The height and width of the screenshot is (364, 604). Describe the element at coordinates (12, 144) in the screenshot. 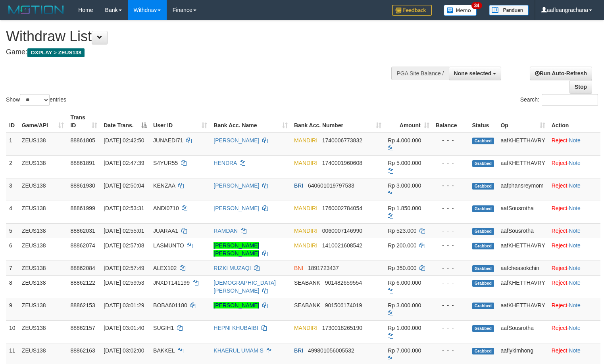

I see `td: 1` at that location.